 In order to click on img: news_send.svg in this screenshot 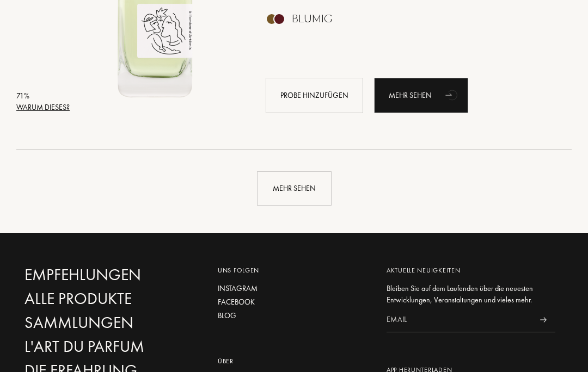, I will do `click(543, 320)`.